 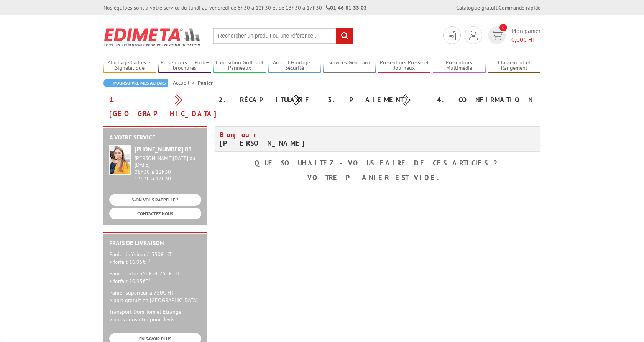 I want to click on p: Transport Dom-Tom et Etranger, so click(x=155, y=315).